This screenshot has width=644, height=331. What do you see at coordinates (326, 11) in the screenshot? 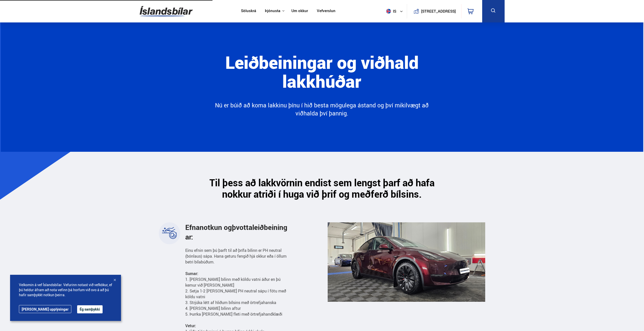
I see `a: Vefverslun` at bounding box center [326, 11].